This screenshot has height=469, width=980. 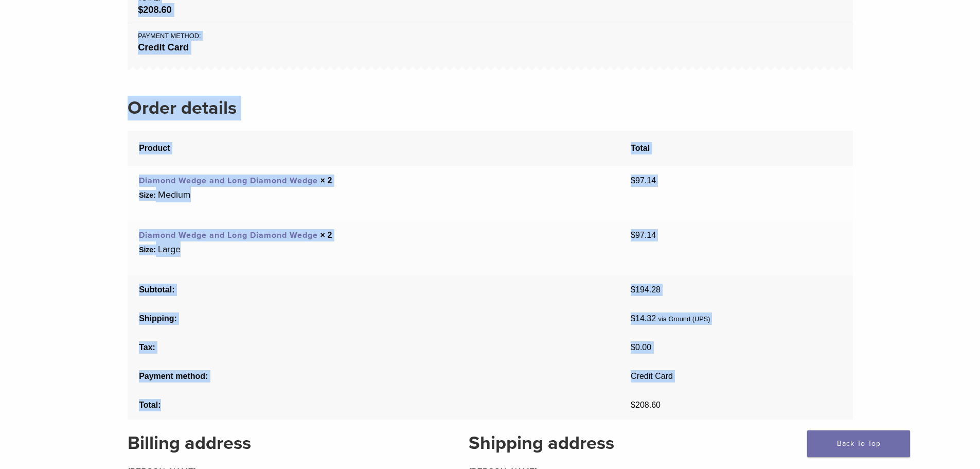 What do you see at coordinates (646, 404) in the screenshot?
I see `span: 208.60` at bounding box center [646, 404].